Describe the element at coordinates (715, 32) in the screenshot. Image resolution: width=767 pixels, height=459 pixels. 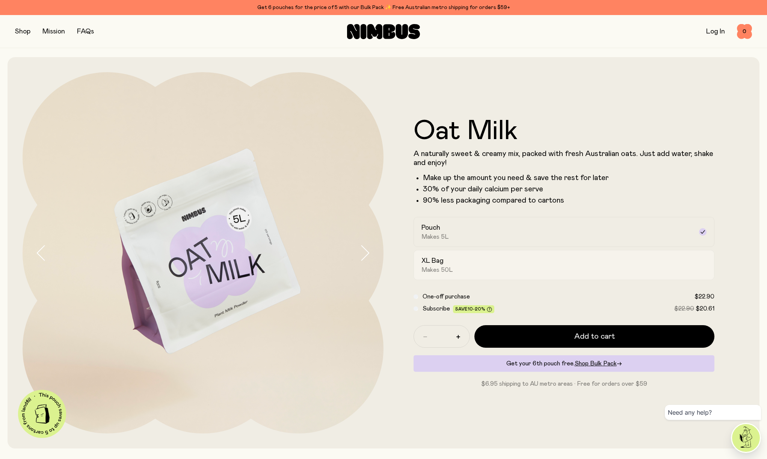
I see `a: Log In` at that location.